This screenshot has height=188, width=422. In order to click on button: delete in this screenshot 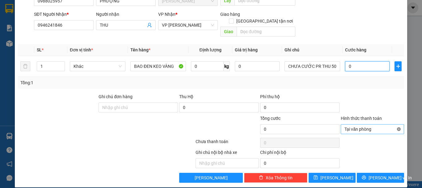, I will do `click(25, 66)`.